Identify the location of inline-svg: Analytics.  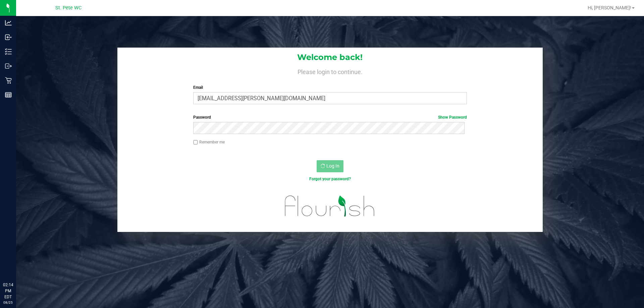
(8, 23).